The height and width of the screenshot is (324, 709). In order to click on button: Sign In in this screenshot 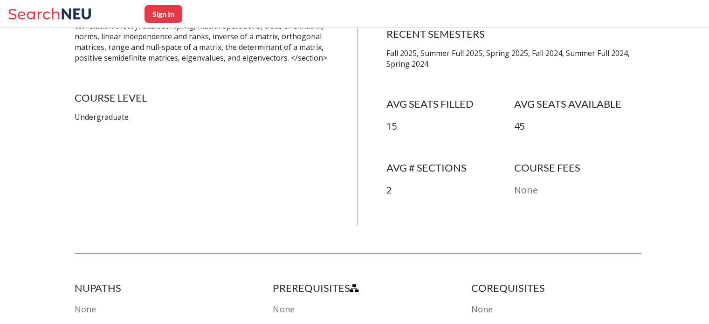, I will do `click(163, 14)`.